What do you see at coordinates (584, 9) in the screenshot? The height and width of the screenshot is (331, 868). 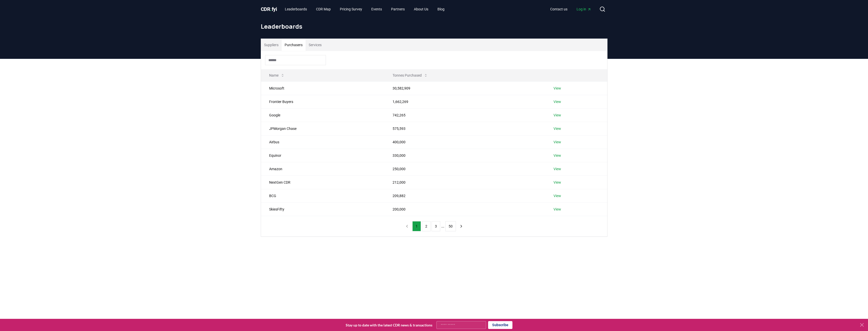 I see `span: Log in` at bounding box center [584, 9].